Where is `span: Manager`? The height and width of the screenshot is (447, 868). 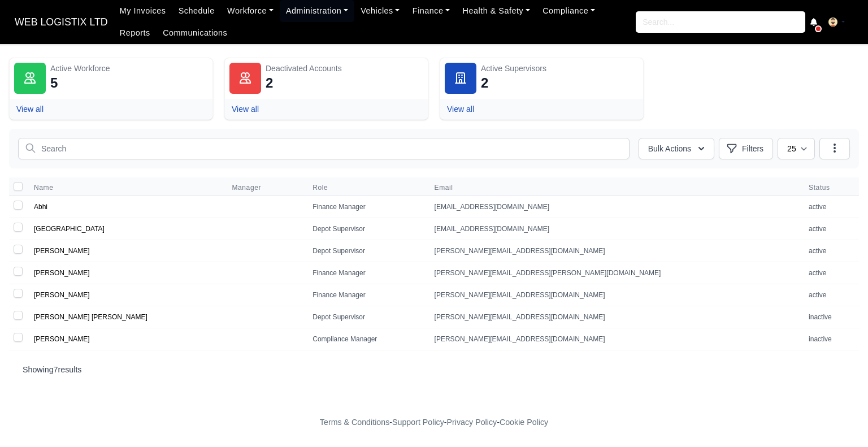 span: Manager is located at coordinates (246, 188).